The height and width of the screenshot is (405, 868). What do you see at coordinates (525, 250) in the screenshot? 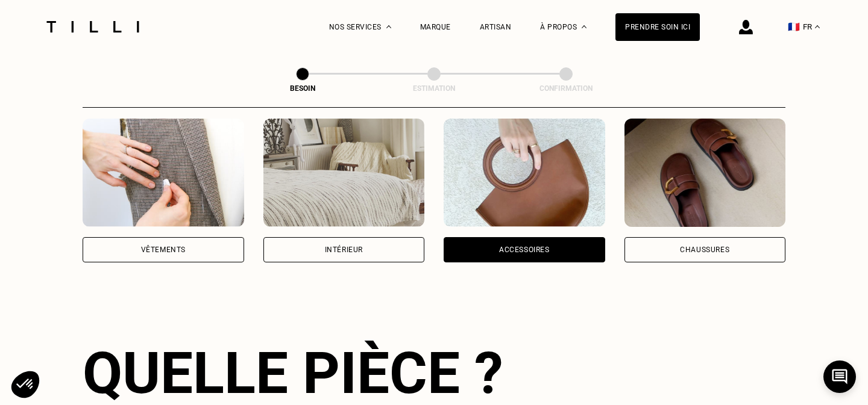
I see `div: Accessoires` at bounding box center [525, 250].